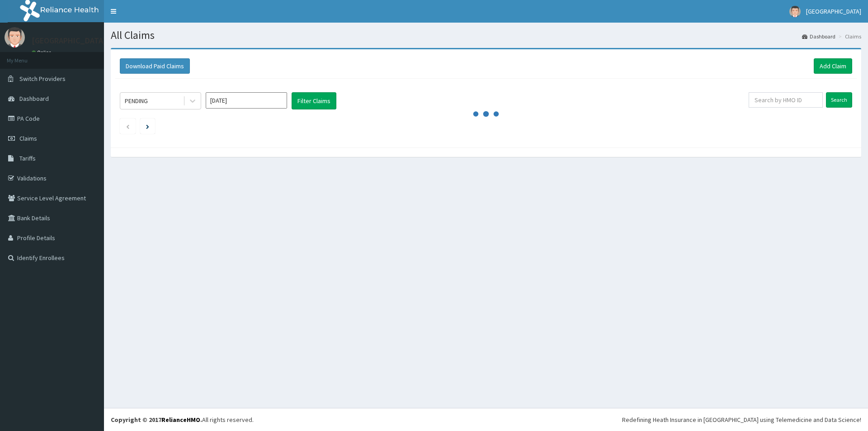 The image size is (868, 431). Describe the element at coordinates (818, 36) in the screenshot. I see `a: Dashboard` at that location.